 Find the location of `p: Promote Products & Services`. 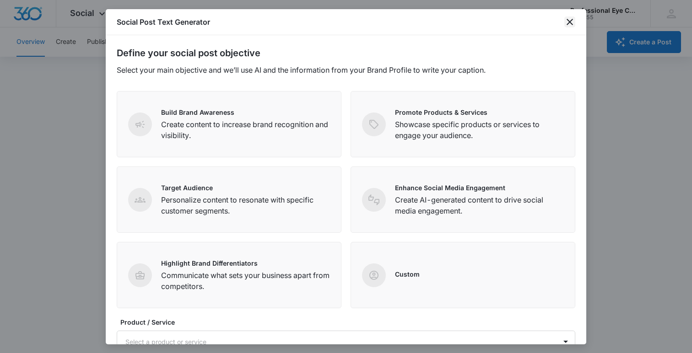

p: Promote Products & Services is located at coordinates (479, 112).